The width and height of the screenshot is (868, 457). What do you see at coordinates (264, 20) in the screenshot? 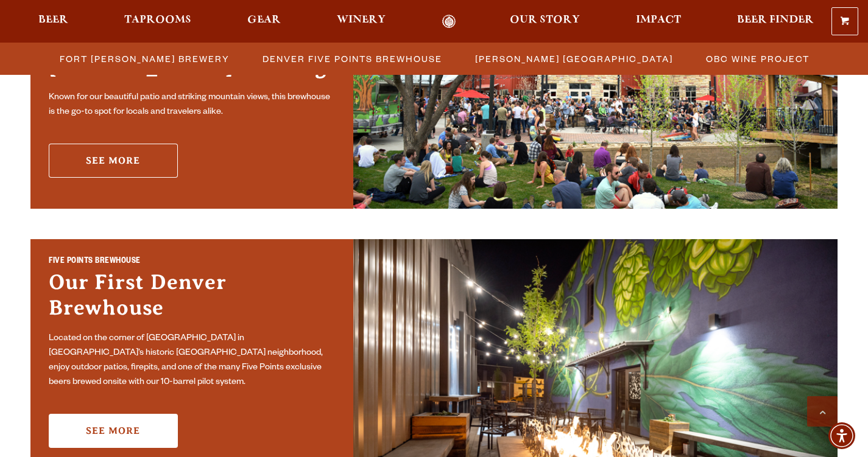
I see `span: Gear` at bounding box center [264, 20].